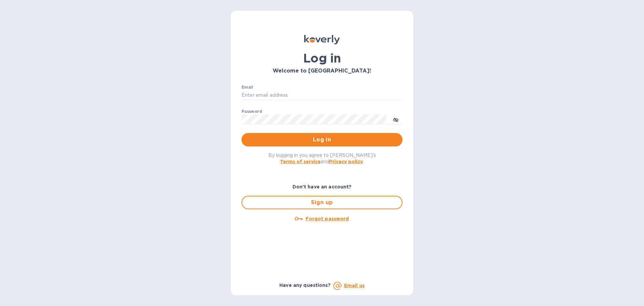  What do you see at coordinates (346, 162) in the screenshot?
I see `b: Privacy policy` at bounding box center [346, 162].